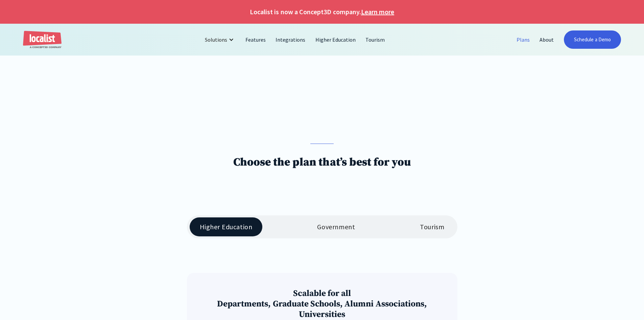 The width and height of the screenshot is (644, 320). What do you see at coordinates (255, 39) in the screenshot?
I see `a: Features` at bounding box center [255, 39].